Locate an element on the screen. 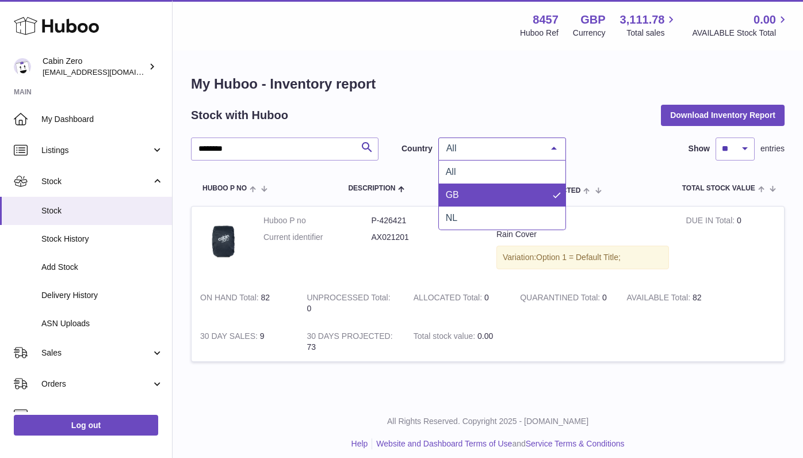 Image resolution: width=803 pixels, height=458 pixels. strong: GBP is located at coordinates (593, 20).